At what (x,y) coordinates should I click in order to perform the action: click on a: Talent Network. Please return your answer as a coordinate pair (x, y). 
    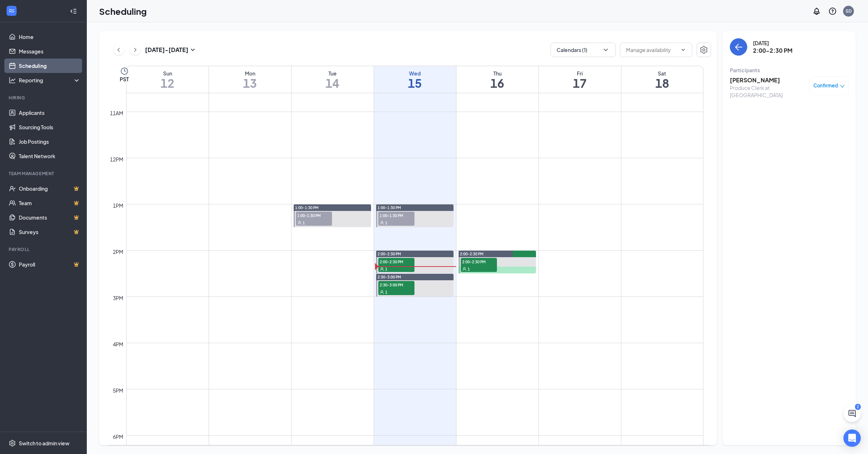
    Looking at the image, I should click on (50, 156).